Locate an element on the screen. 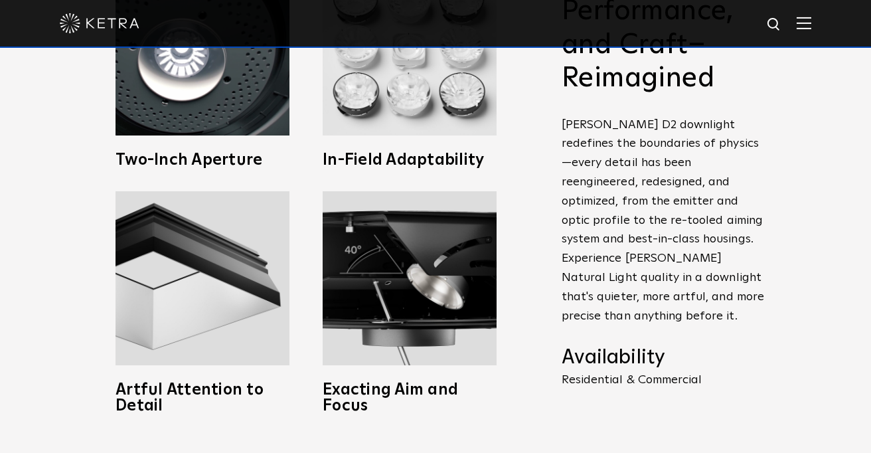 This screenshot has height=453, width=871. h3: Exacting Aim and Focus is located at coordinates (410, 398).